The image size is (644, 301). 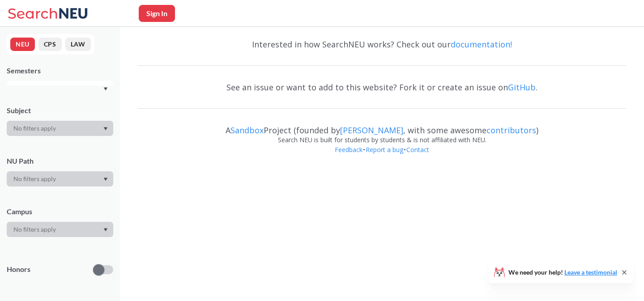 I want to click on div: Interested in how SearchNEU works? Check out our, so click(x=382, y=44).